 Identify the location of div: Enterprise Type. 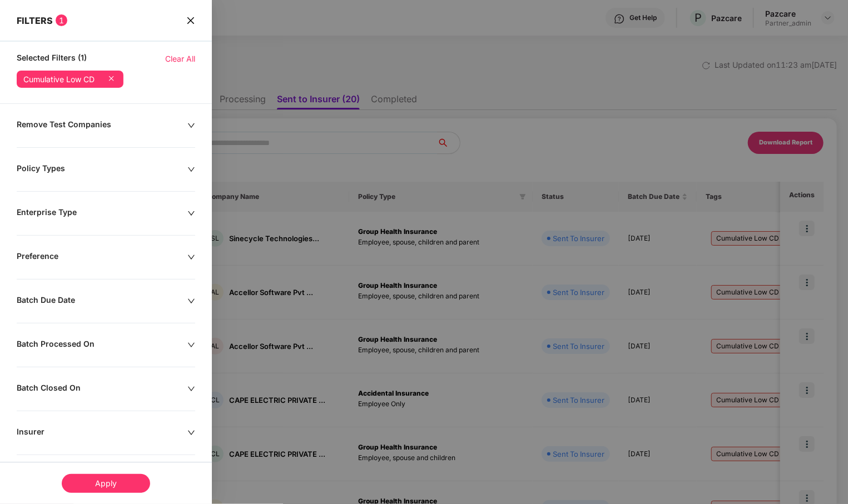
(102, 213).